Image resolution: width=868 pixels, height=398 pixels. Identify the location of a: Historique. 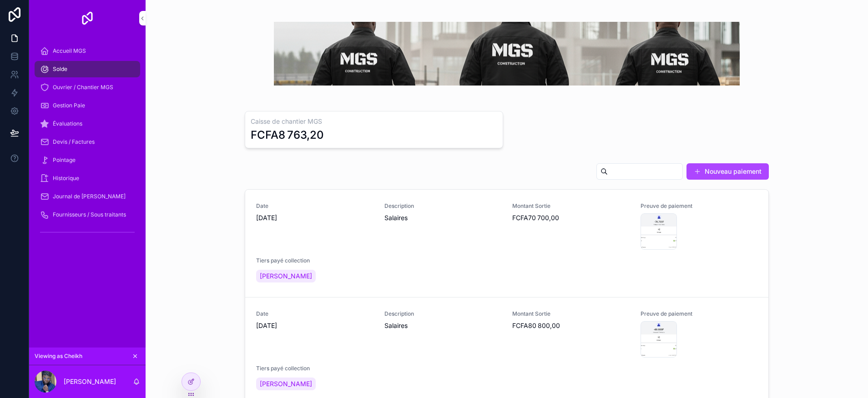
(87, 178).